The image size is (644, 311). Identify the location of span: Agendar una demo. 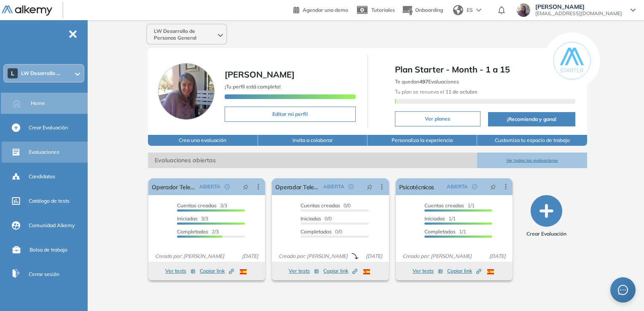
(326, 9).